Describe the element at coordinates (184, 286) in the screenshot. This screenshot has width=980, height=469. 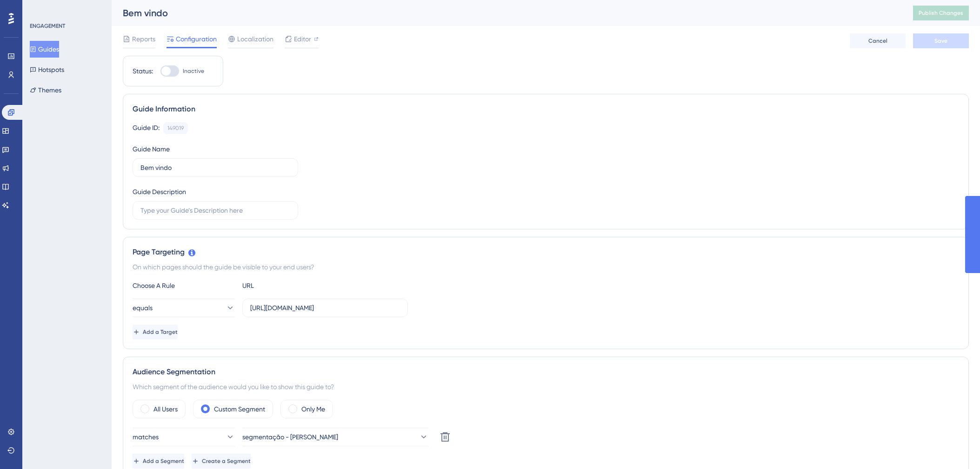
I see `div: Choose A Rule` at that location.